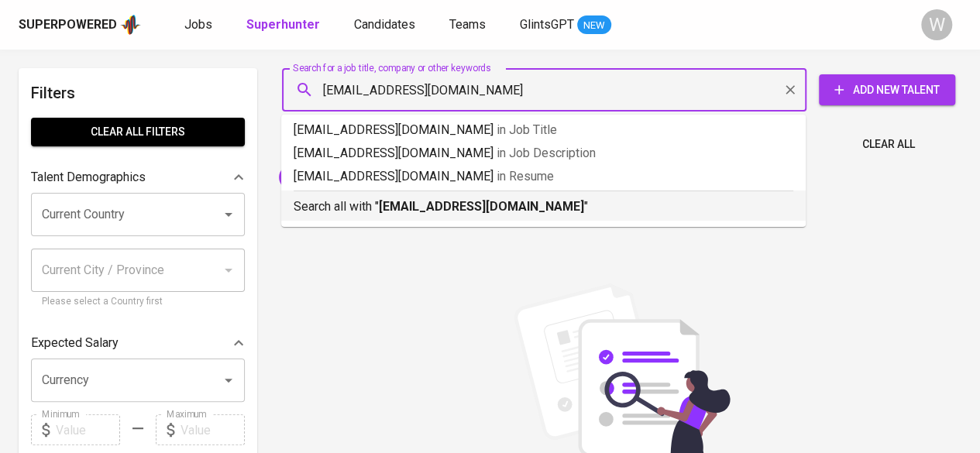 The image size is (980, 453). What do you see at coordinates (527, 129) in the screenshot?
I see `span: in Job Title` at bounding box center [527, 129].